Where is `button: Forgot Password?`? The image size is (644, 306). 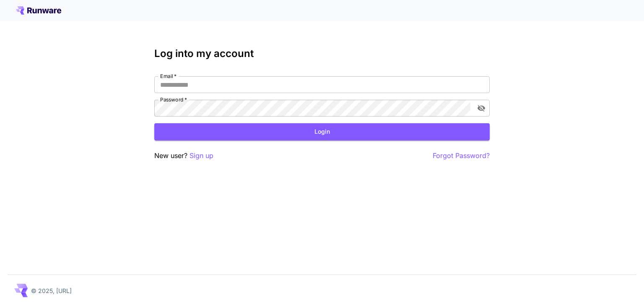
button: Forgot Password? is located at coordinates (461, 155).